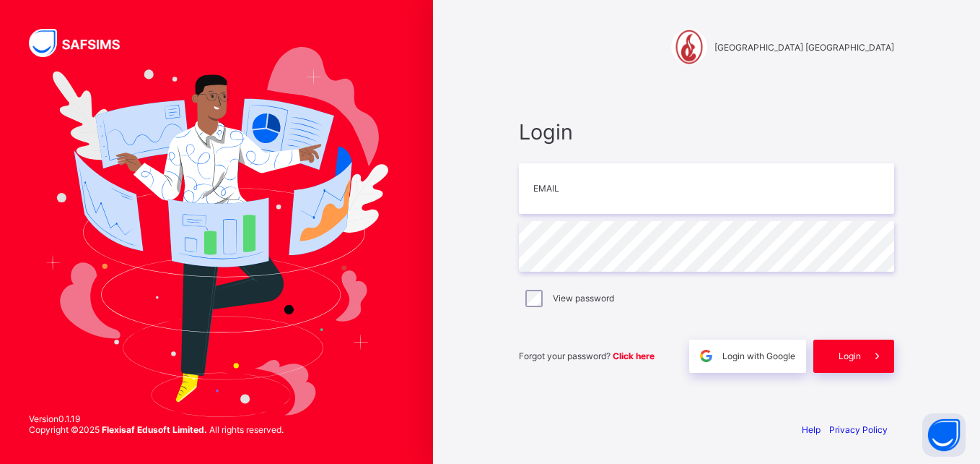 The height and width of the screenshot is (464, 980). Describe the element at coordinates (758, 355) in the screenshot. I see `span: Login with Google` at that location.